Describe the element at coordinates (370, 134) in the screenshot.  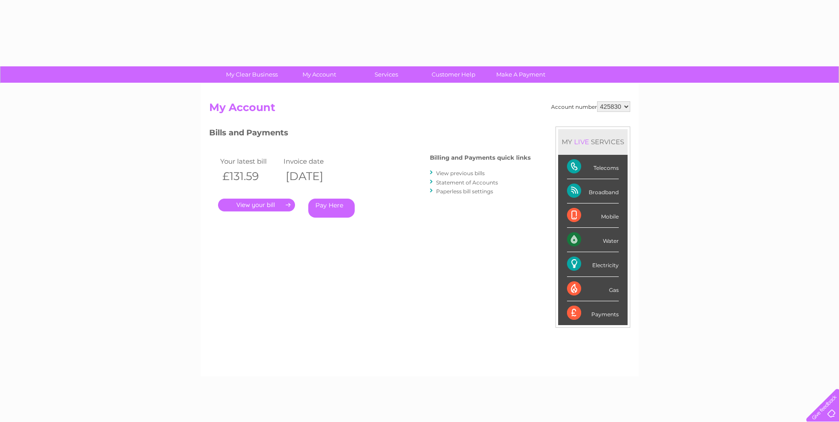
I see `h3: Bills and Payments` at that location.